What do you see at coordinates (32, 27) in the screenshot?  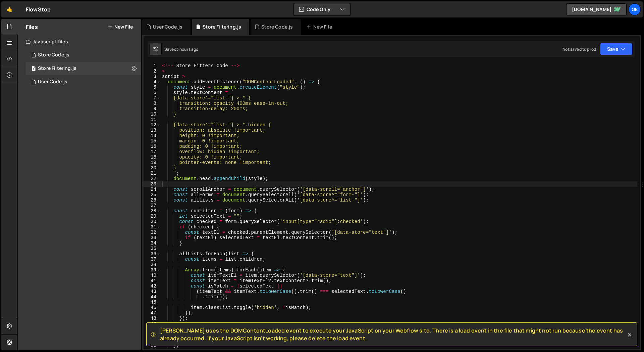 I see `h2: Files` at bounding box center [32, 27].